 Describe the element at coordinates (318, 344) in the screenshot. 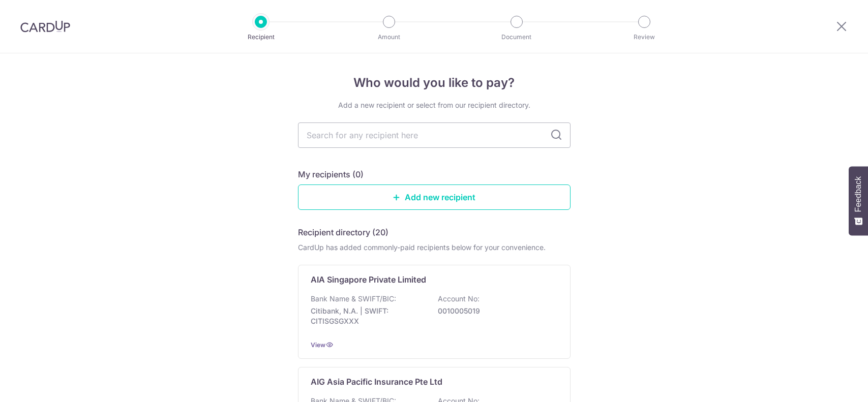

I see `span: View` at that location.